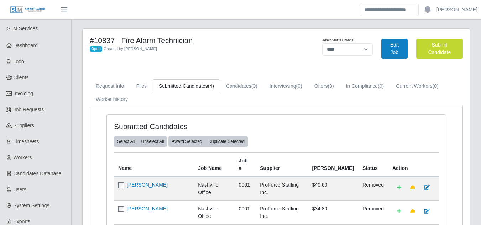 This screenshot has width=481, height=225. I want to click on span: Users, so click(20, 190).